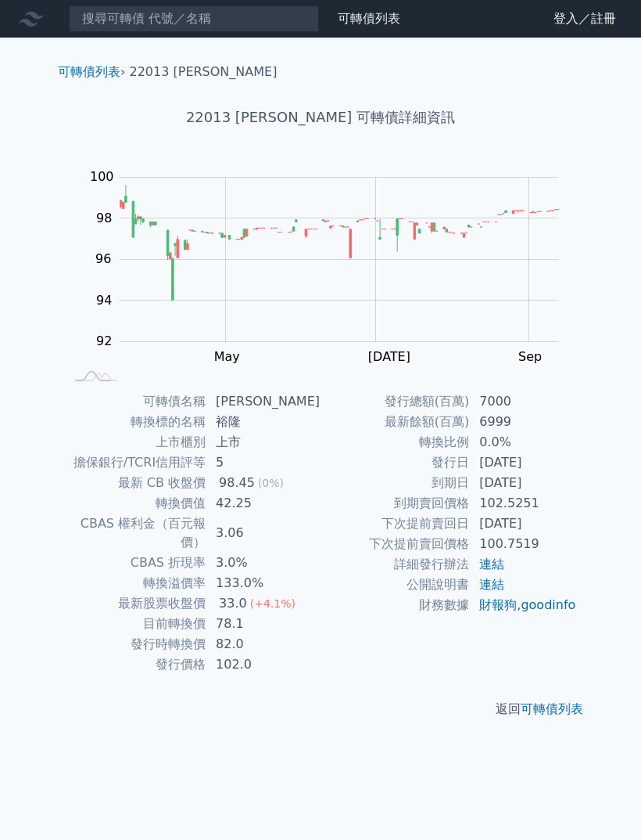 The image size is (641, 840). What do you see at coordinates (104, 217) in the screenshot?
I see `tspan: 98` at bounding box center [104, 217].